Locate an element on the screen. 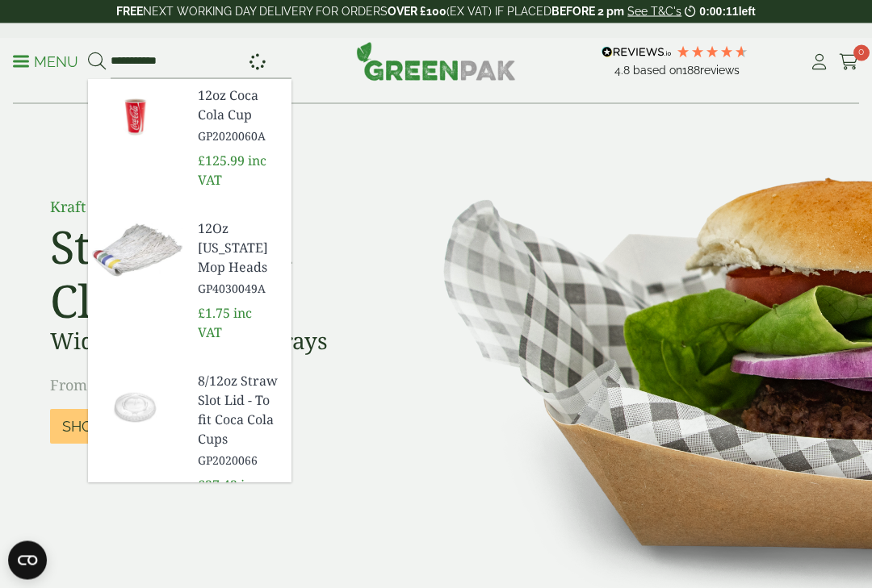 The height and width of the screenshot is (588, 872). a: GP2020060A is located at coordinates (137, 118).